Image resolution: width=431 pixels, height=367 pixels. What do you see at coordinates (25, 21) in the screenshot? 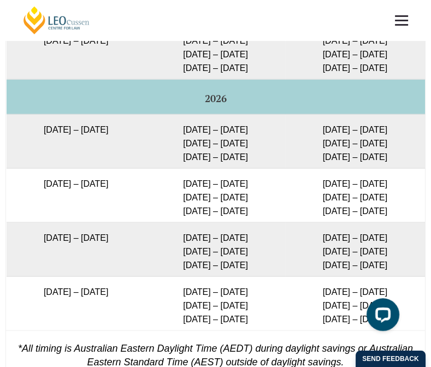
I see `button: Open LiveChat chat widget` at bounding box center [25, 21].